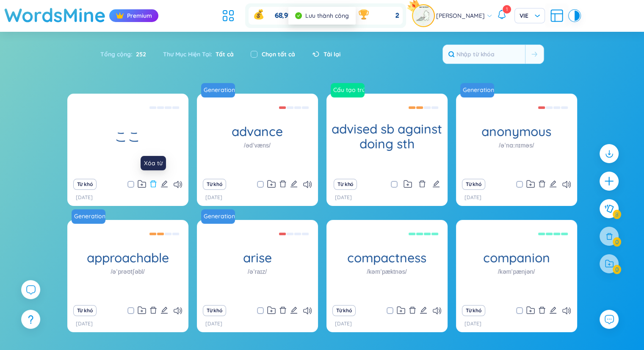 This screenshot has width=644, height=350. What do you see at coordinates (284, 16) in the screenshot?
I see `span: 68,910` at bounding box center [284, 16].